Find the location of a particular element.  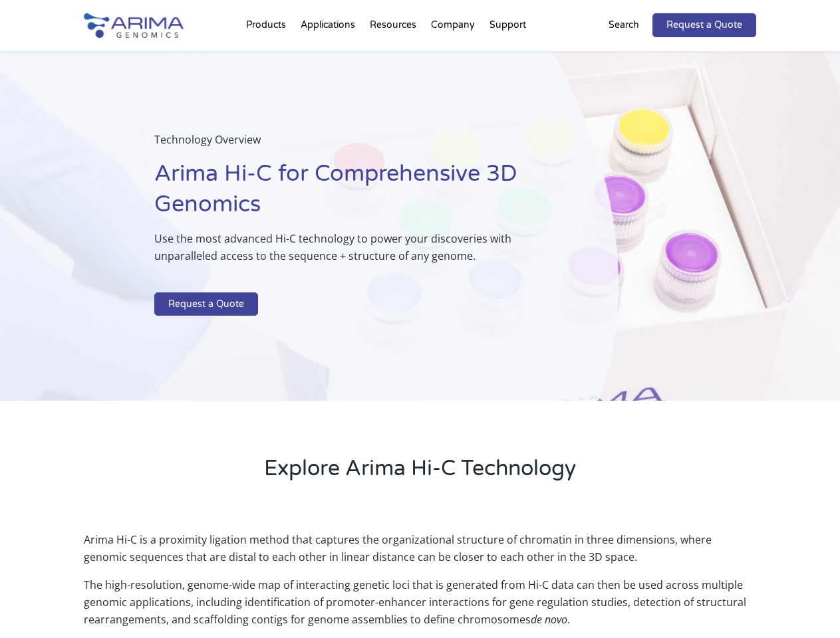

h2: Explore Arima Hi-C Technology is located at coordinates (420, 474).